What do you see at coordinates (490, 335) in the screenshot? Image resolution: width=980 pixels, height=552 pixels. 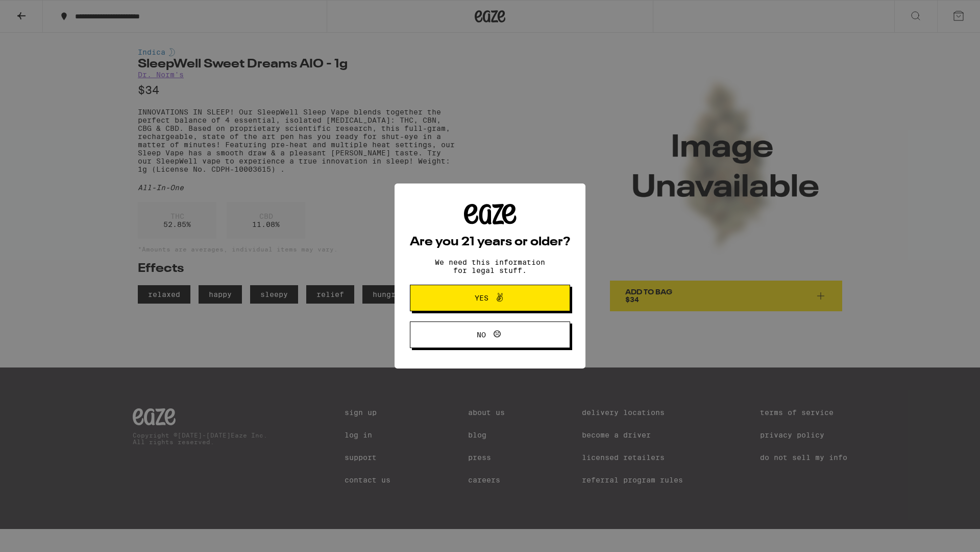 I see `button: No` at bounding box center [490, 335].